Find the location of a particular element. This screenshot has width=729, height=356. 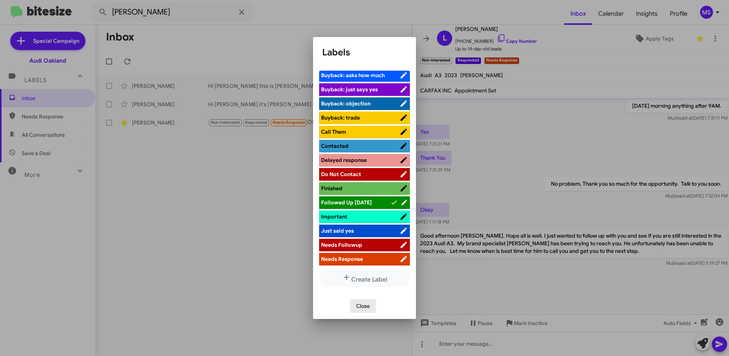

span: Needs Followup is located at coordinates (342, 245).